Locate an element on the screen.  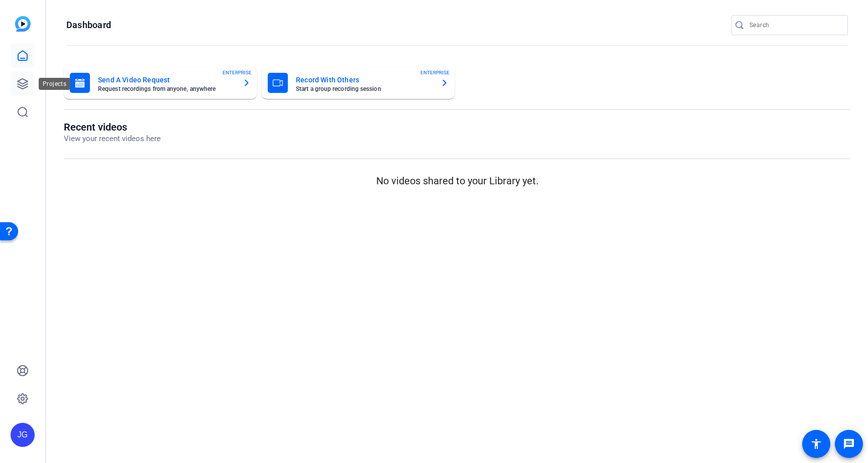
p: No videos shared to your Library yet. is located at coordinates (458, 181).